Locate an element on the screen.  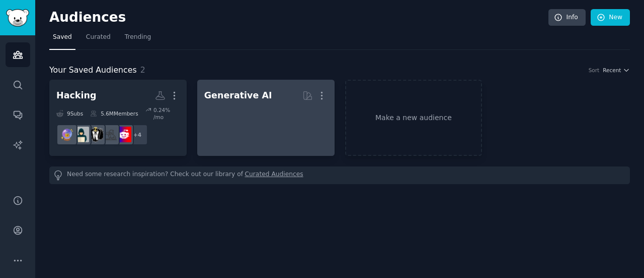
img: HowToHack is located at coordinates (95, 134).